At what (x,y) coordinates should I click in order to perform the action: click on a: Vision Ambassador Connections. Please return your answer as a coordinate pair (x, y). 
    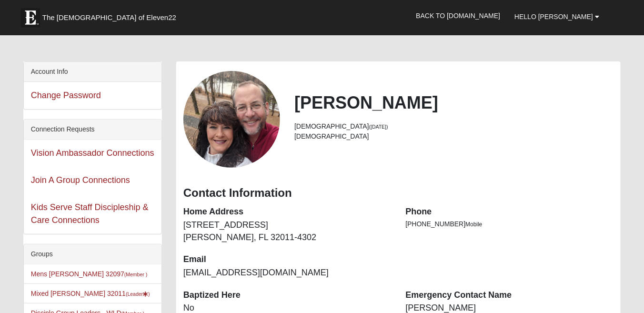
    Looking at the image, I should click on (92, 153).